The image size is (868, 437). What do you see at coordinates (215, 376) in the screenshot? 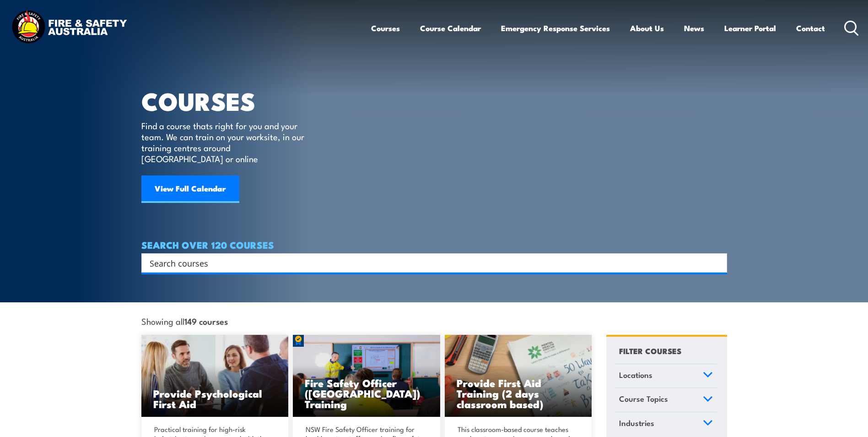
I see `a: Provide Psychological First Aid` at bounding box center [215, 376].